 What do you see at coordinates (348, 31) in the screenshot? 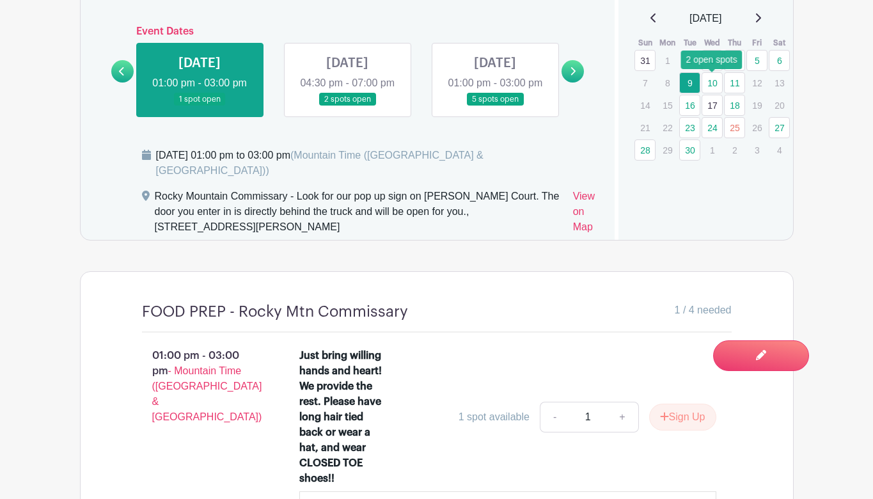
I see `h6: Event Dates` at bounding box center [348, 31].